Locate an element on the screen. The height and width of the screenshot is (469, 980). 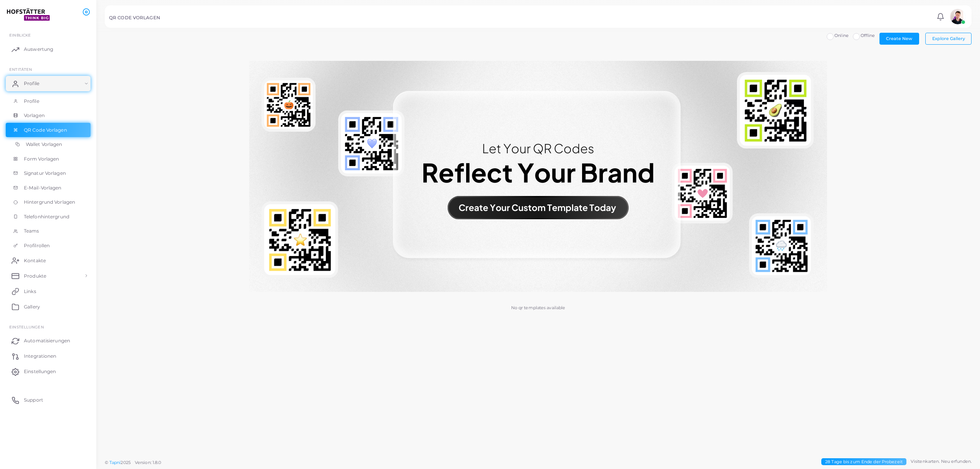
a: Signatur Vorlagen is located at coordinates (48, 173).